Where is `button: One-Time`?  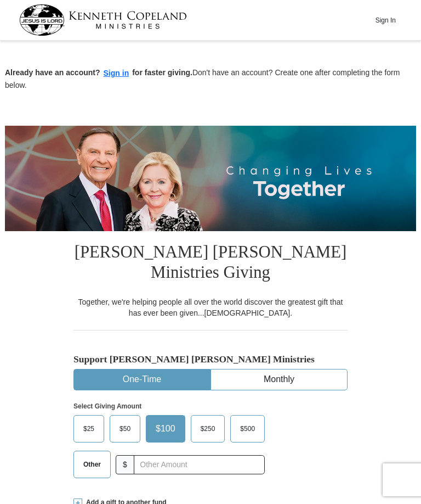
button: One-Time is located at coordinates (142, 379).